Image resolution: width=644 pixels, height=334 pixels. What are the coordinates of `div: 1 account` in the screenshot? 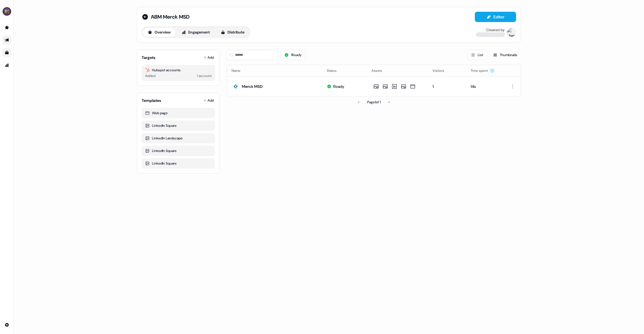 It's located at (204, 76).